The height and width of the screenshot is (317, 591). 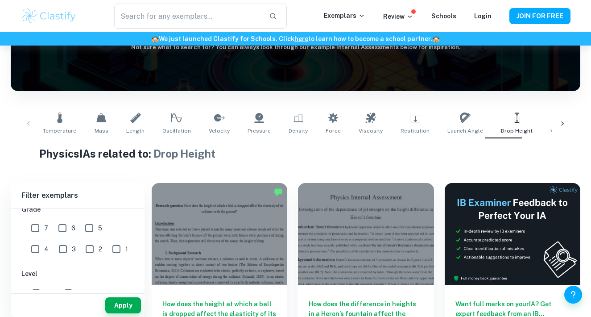 I want to click on span: Length, so click(x=135, y=131).